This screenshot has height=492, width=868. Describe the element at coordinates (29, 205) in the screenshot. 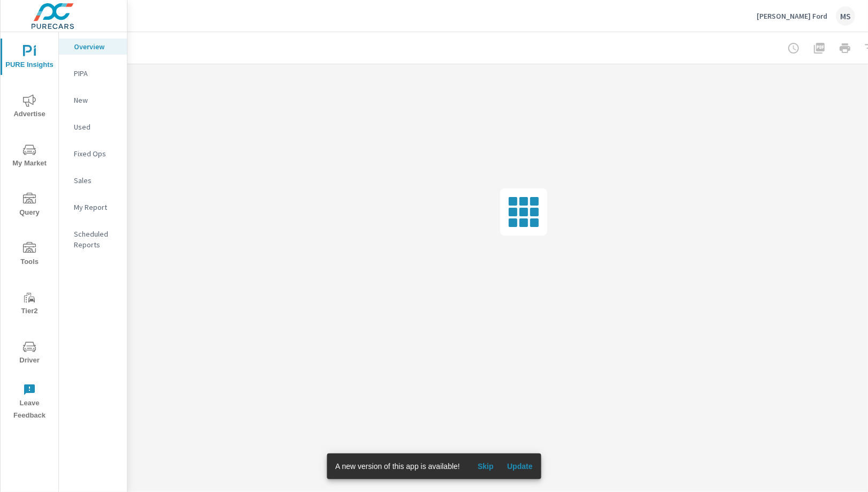

I see `span: Query` at that location.